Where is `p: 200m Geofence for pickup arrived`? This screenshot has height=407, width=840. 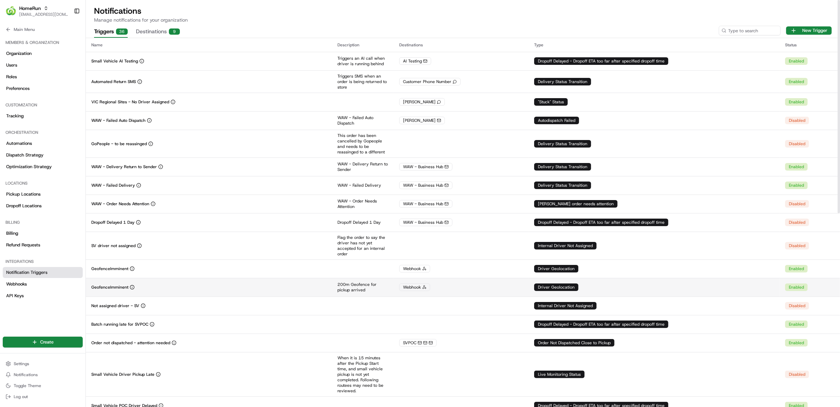 p: 200m Geofence for pickup arrived is located at coordinates (363, 287).